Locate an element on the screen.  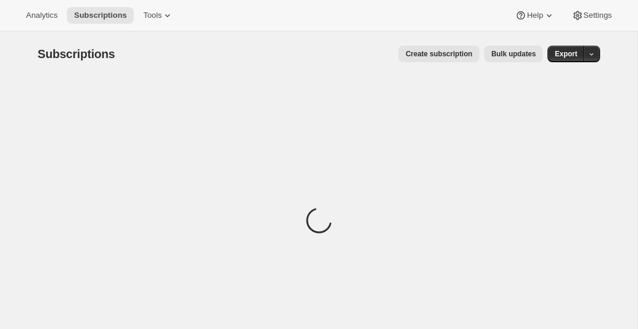
span: Analytics is located at coordinates (41, 15).